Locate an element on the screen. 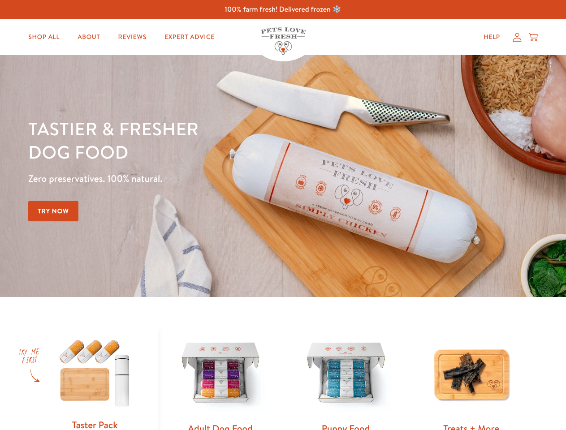 Image resolution: width=566 pixels, height=430 pixels. img: Pets Love Fresh is located at coordinates (283, 41).